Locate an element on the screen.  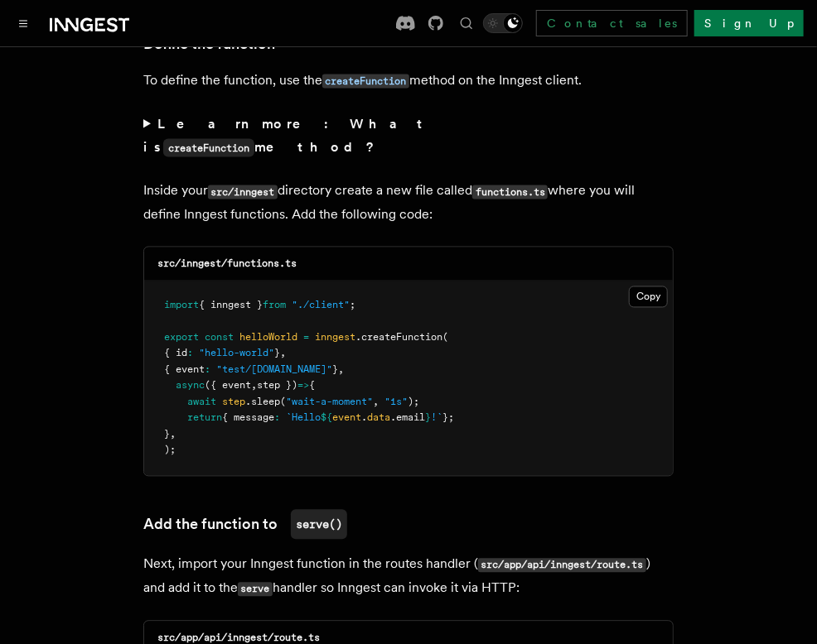
button: Toggle dark mode is located at coordinates (503, 23).